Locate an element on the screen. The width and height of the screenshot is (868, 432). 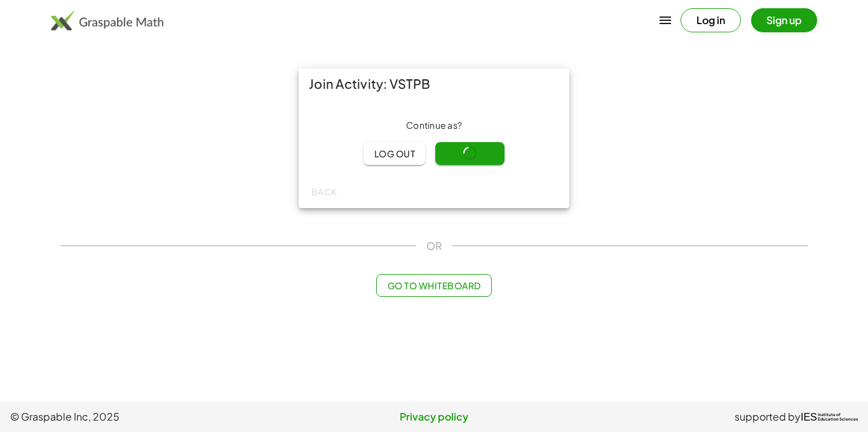
button: Sign up is located at coordinates (784, 20).